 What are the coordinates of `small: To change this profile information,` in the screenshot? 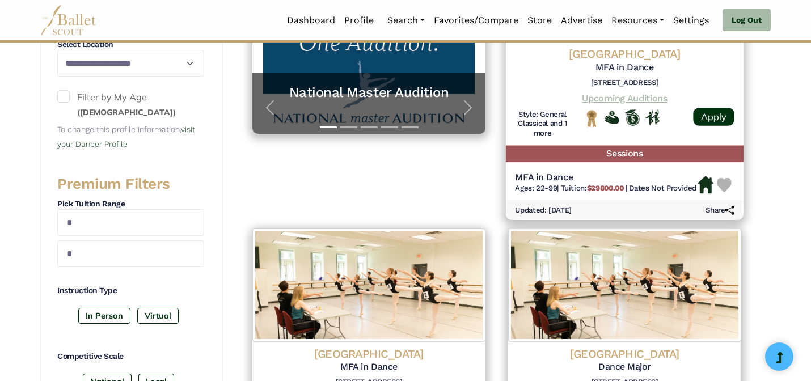 It's located at (126, 137).